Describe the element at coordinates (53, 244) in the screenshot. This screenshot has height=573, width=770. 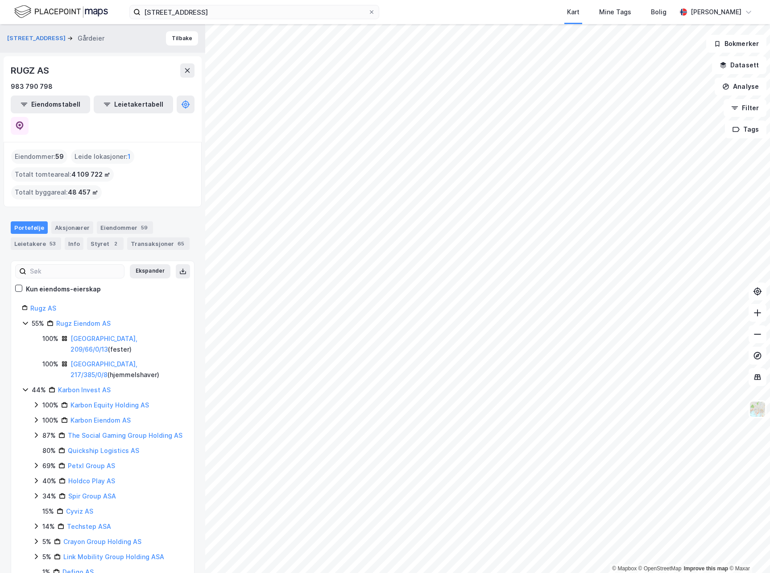
I see `div: 53` at that location.